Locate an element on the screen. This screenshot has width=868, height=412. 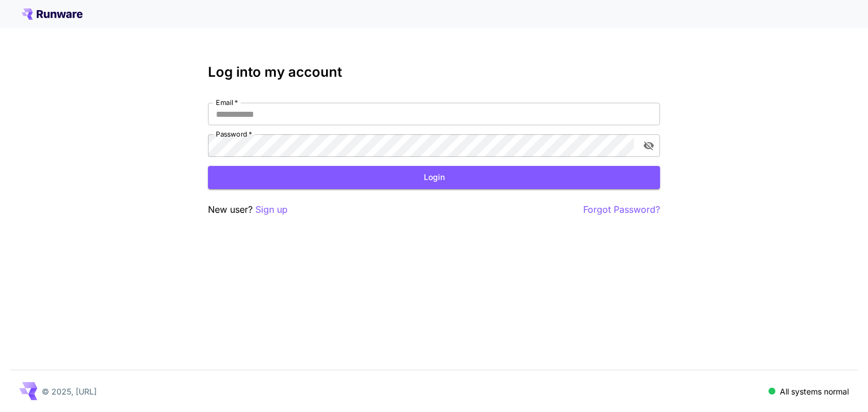
p: All systems normal is located at coordinates (815, 392).